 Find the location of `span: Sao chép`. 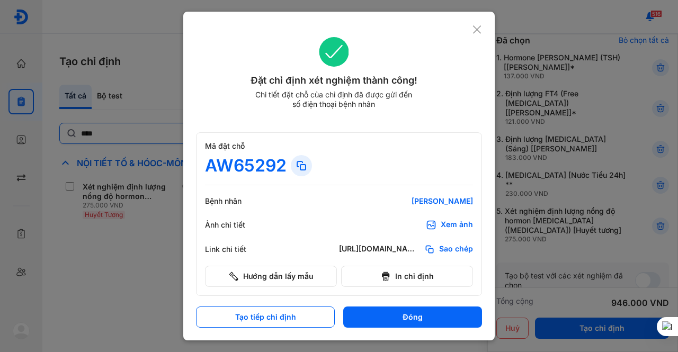

span: Sao chép is located at coordinates (456, 250).